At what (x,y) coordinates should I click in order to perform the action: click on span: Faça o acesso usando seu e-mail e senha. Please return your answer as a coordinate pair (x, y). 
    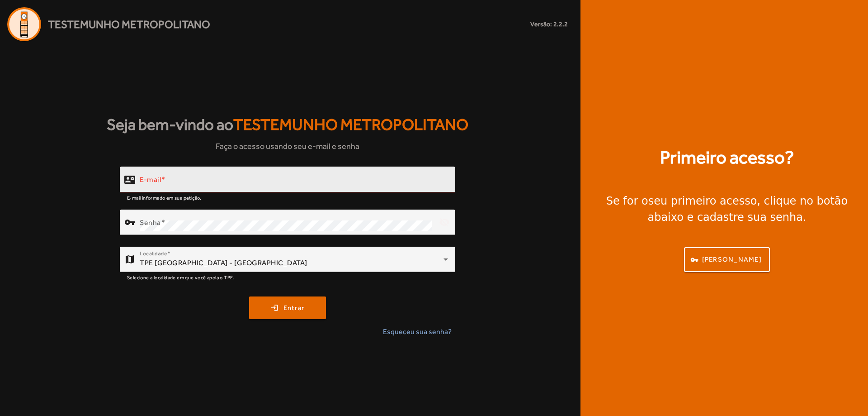
    Looking at the image, I should click on (288, 146).